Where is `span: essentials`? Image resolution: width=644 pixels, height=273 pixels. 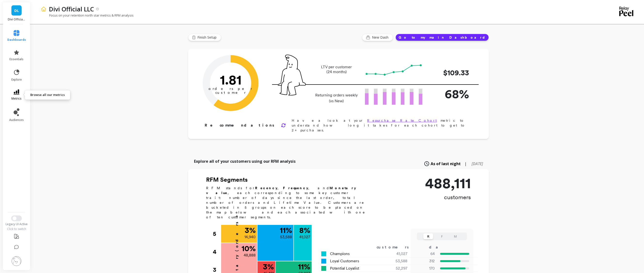
span: essentials is located at coordinates (17, 59).